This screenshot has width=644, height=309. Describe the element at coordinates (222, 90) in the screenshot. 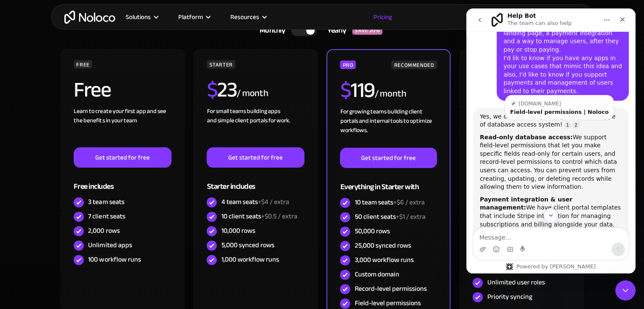

I see `h2: 23` at that location.